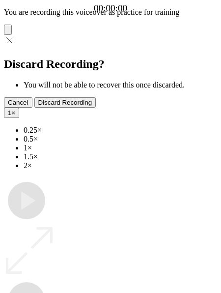  Describe the element at coordinates (18, 102) in the screenshot. I see `button: Cancel` at that location.